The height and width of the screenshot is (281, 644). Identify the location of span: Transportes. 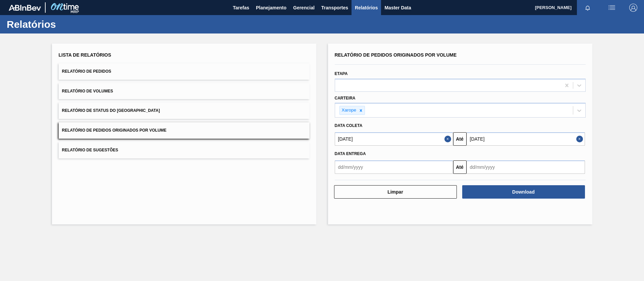
(335, 8).